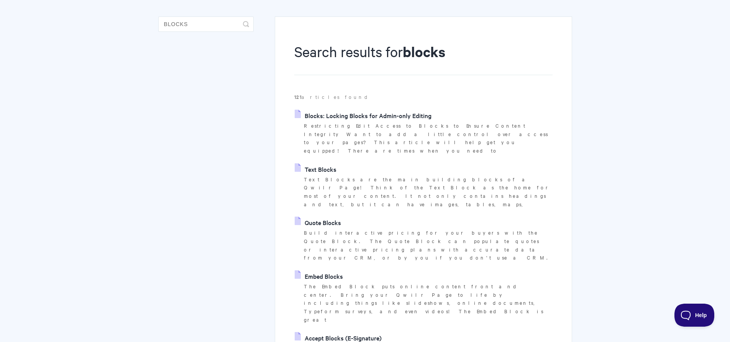 The height and width of the screenshot is (342, 730). I want to click on p: articles found, so click(423, 97).